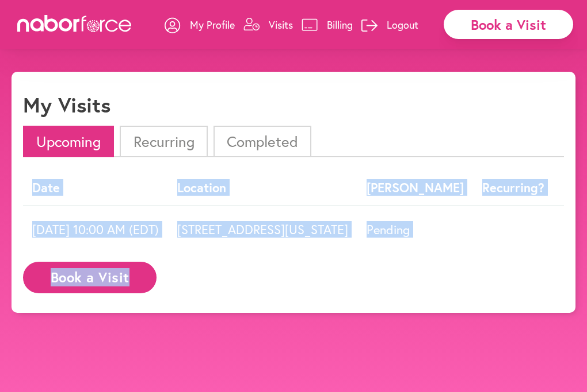  What do you see at coordinates (68, 141) in the screenshot?
I see `li: Upcoming` at bounding box center [68, 141].